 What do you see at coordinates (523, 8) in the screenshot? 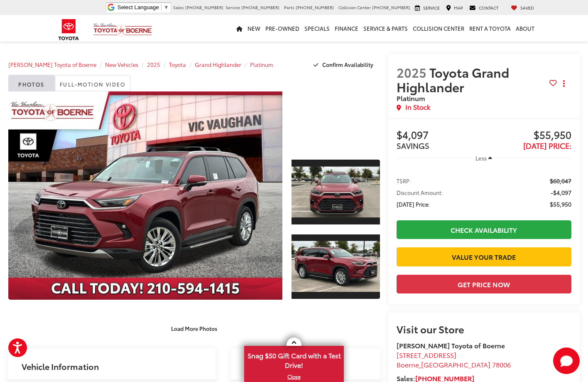
I see `a: My Saved Vehicles` at bounding box center [523, 8].